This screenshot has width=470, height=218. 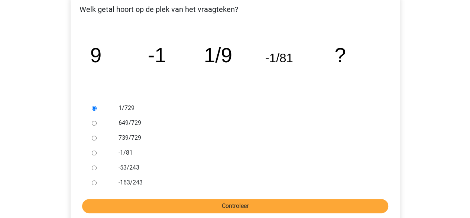 What do you see at coordinates (218, 55) in the screenshot?
I see `tspan: 1/9` at bounding box center [218, 55].